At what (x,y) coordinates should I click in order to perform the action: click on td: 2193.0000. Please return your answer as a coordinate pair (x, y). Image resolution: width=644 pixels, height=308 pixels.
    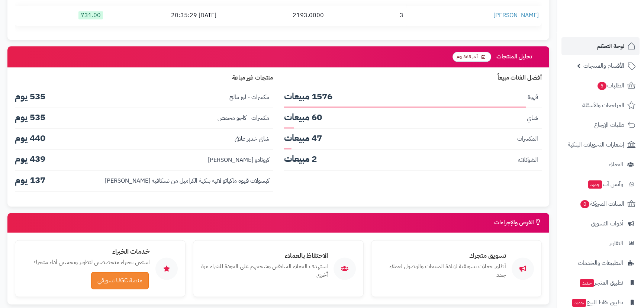
    Looking at the image, I should click on (272, 15).